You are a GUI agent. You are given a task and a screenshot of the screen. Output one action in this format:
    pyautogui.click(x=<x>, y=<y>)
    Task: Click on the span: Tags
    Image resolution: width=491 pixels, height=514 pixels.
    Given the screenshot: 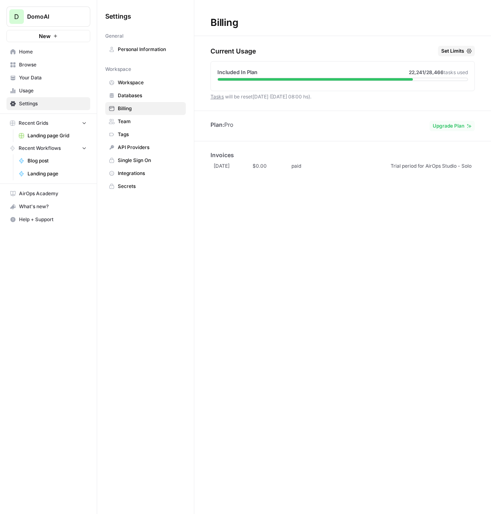 What is the action you would take?
    pyautogui.click(x=150, y=134)
    